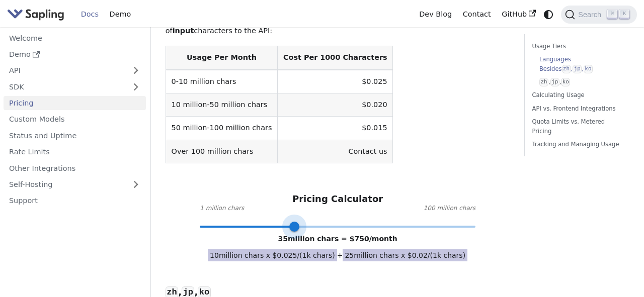  Describe the element at coordinates (548, 14) in the screenshot. I see `button: Switch between dark and light mode (currently system mode)` at that location.